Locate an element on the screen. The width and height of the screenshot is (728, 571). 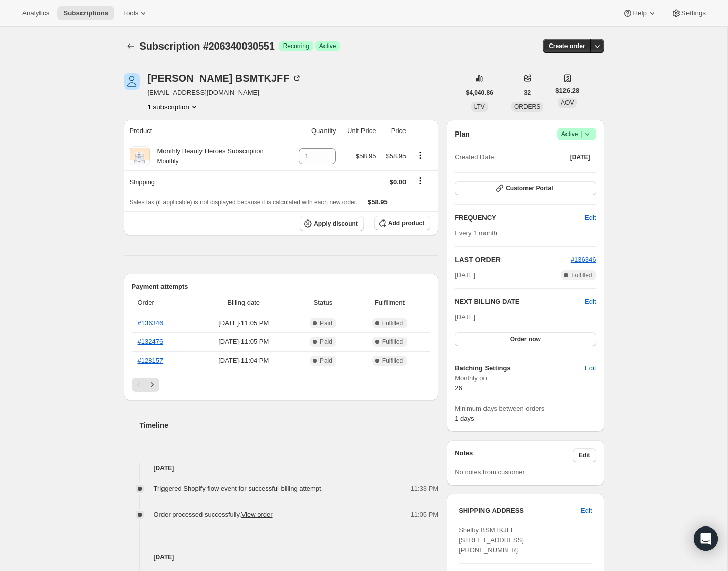
span: Order now is located at coordinates (526, 340).